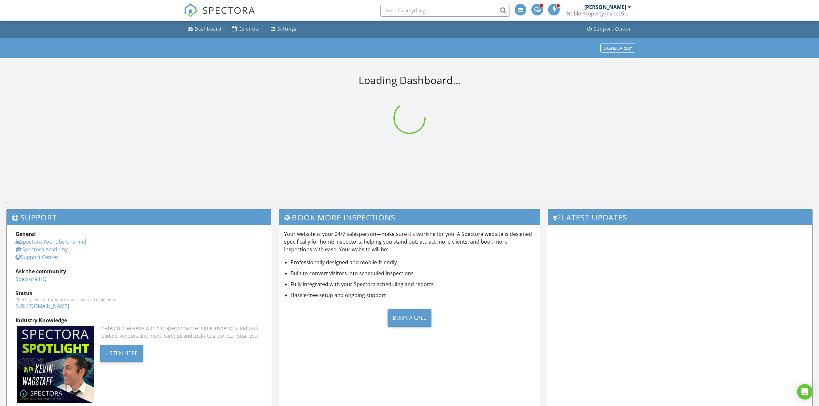 Image resolution: width=819 pixels, height=406 pixels. I want to click on a: Calendar, so click(246, 29).